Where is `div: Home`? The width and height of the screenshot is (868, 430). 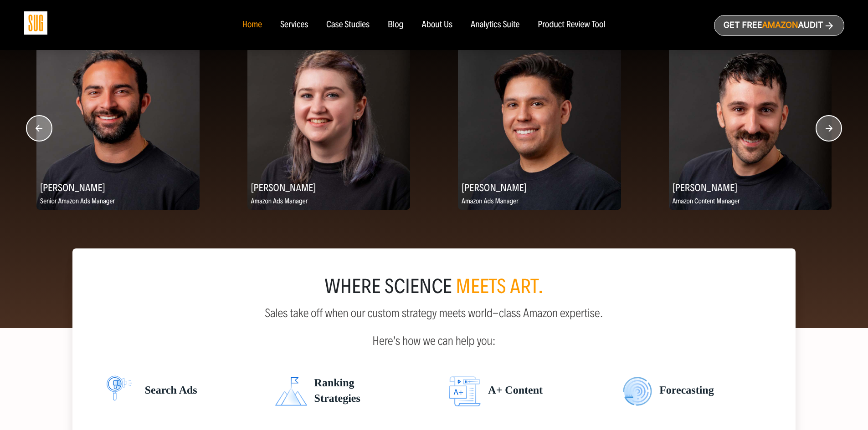 div: Home is located at coordinates (251, 25).